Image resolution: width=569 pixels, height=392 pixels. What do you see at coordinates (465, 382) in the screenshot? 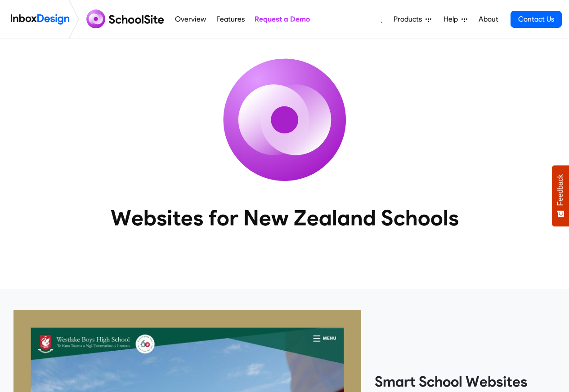
I see `heading: Smart School Websites` at bounding box center [465, 382].